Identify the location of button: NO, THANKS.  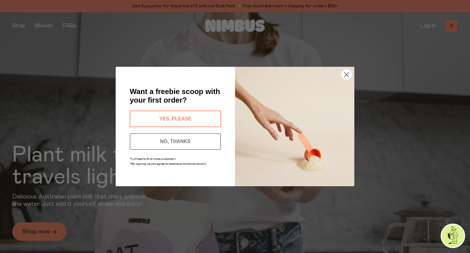
(175, 141).